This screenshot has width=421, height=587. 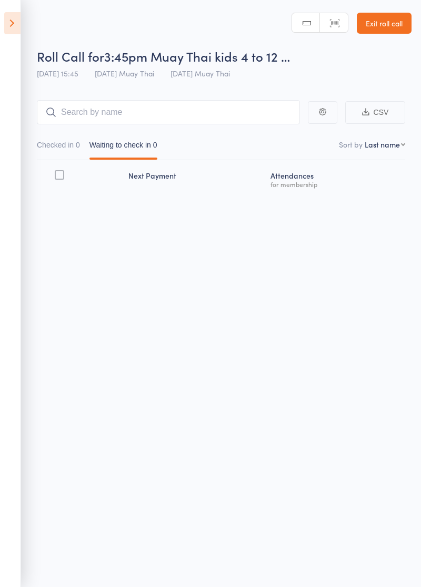 I want to click on div: Last name, so click(x=382, y=144).